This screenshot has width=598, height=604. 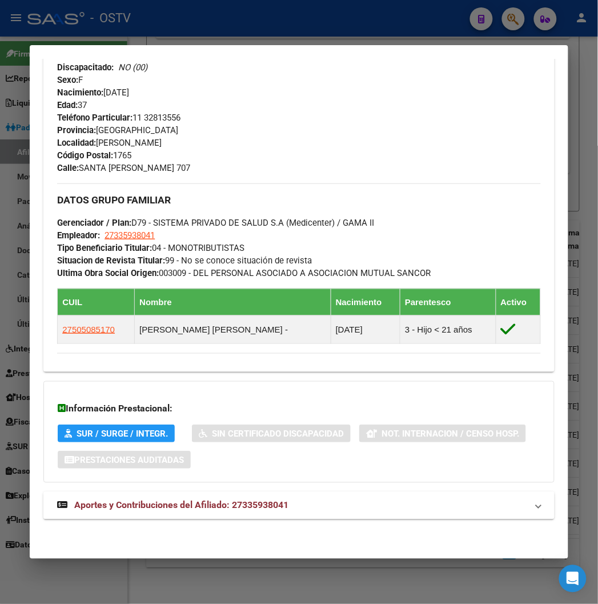 What do you see at coordinates (95, 118) in the screenshot?
I see `strong: Teléfono Particular:` at bounding box center [95, 118].